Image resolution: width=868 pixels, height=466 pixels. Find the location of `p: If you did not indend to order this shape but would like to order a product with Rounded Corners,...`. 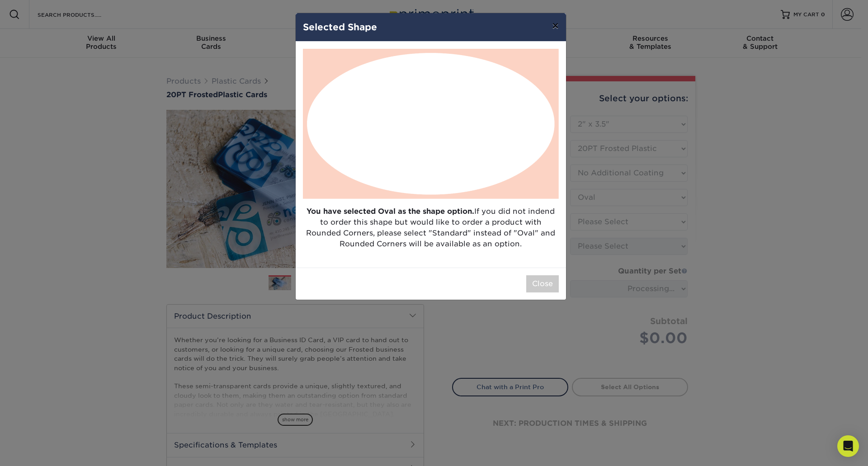

p: If you did not indend to order this shape but would like to order a product with Rounded Corners,... is located at coordinates (431, 233).